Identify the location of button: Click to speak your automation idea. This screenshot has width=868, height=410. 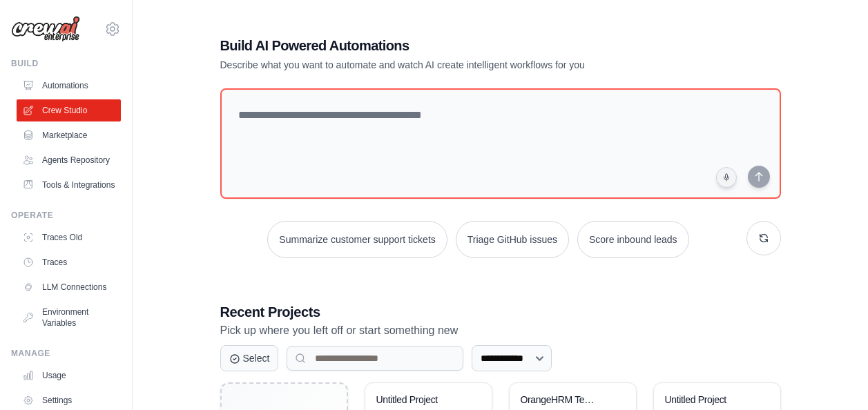
(727, 178).